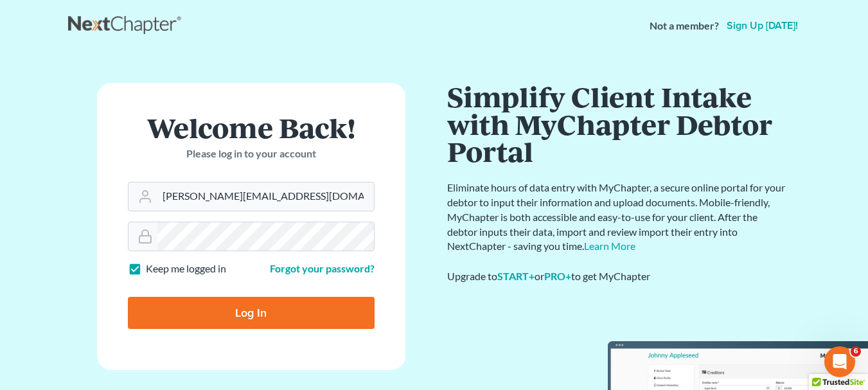 The width and height of the screenshot is (868, 390). I want to click on a: START+, so click(516, 276).